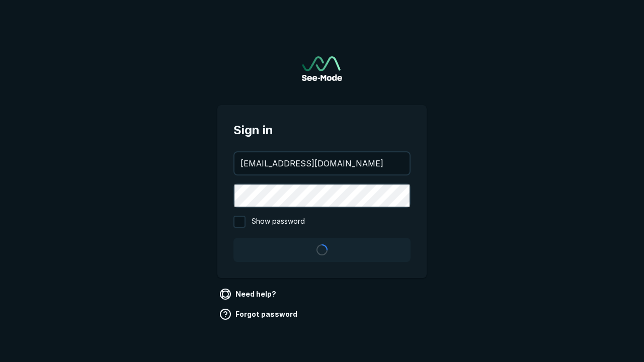 This screenshot has height=362, width=644. Describe the element at coordinates (259, 314) in the screenshot. I see `a: Forgot password` at that location.